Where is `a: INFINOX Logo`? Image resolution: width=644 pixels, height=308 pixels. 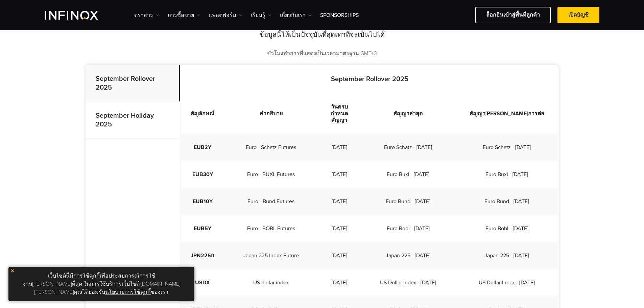
a: INFINOX Logo is located at coordinates (79, 15).